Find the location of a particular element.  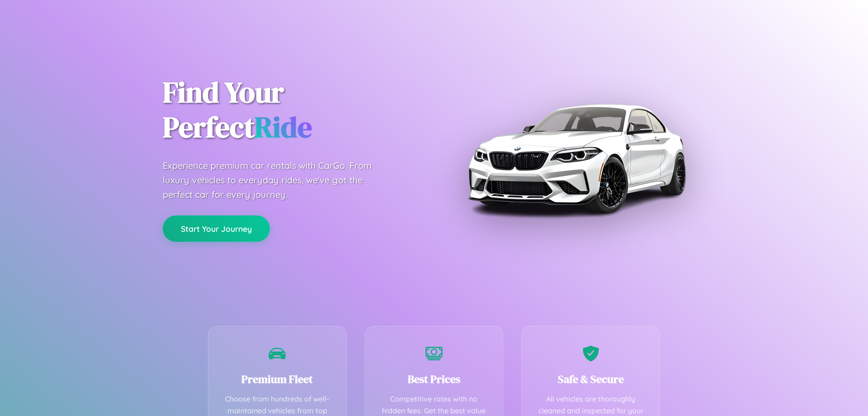

img: Premium BMW car rental vehicle is located at coordinates (577, 159).